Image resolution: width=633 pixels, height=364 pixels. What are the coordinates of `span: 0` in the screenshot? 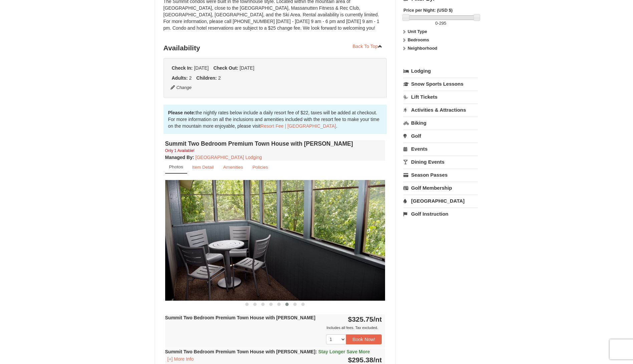 It's located at (436, 23).